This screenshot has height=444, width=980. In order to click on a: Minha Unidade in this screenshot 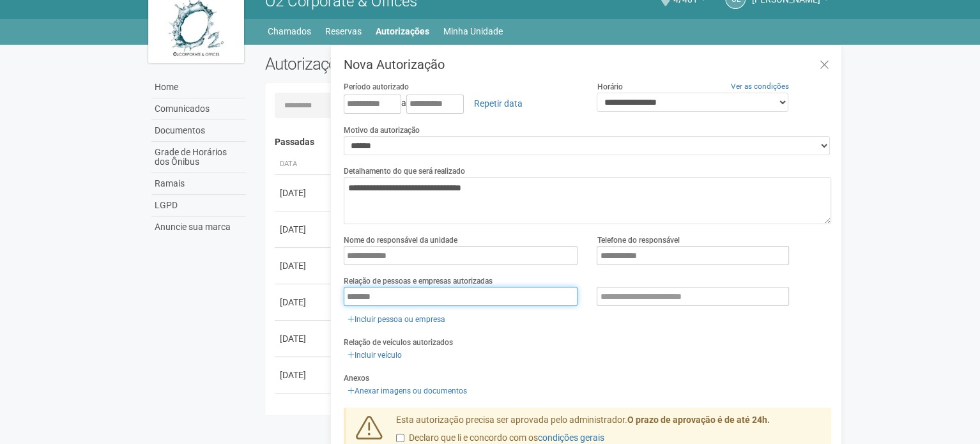, I will do `click(473, 31)`.